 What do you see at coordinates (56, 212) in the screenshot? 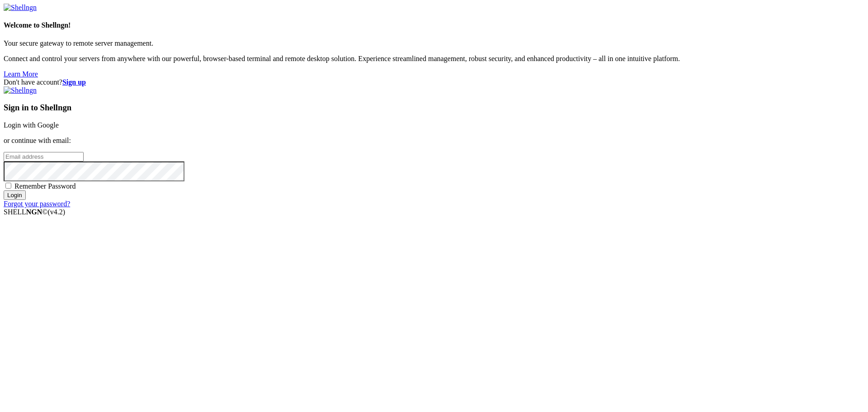
I see `span: 4.2.0` at bounding box center [56, 212].